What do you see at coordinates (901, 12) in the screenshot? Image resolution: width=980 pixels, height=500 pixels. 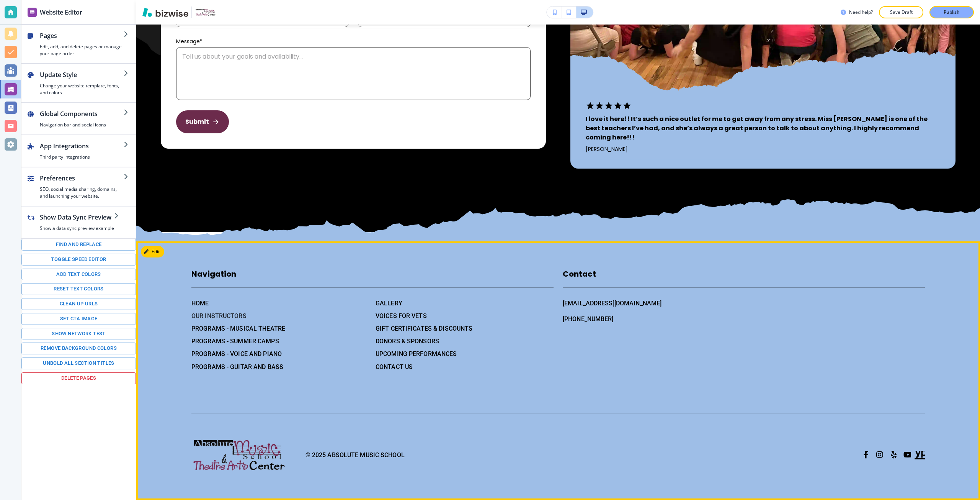 I see `p: Save Draft` at bounding box center [901, 12].